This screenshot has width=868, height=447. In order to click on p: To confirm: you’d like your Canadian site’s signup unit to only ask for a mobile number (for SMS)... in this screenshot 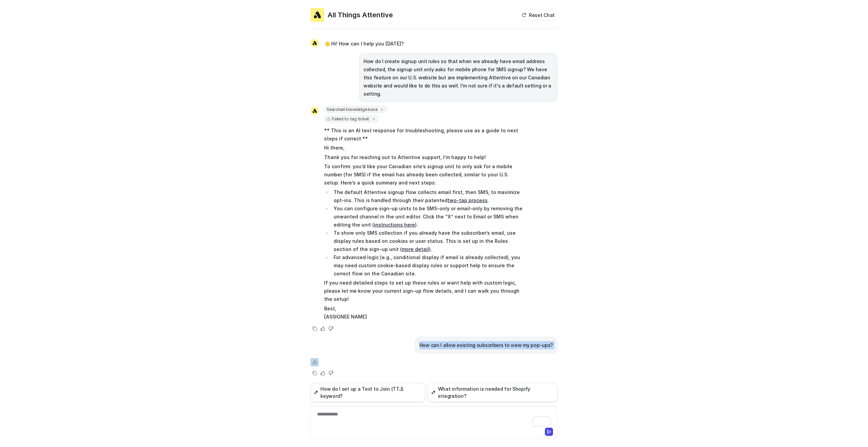, I will do `click(424, 175)`.